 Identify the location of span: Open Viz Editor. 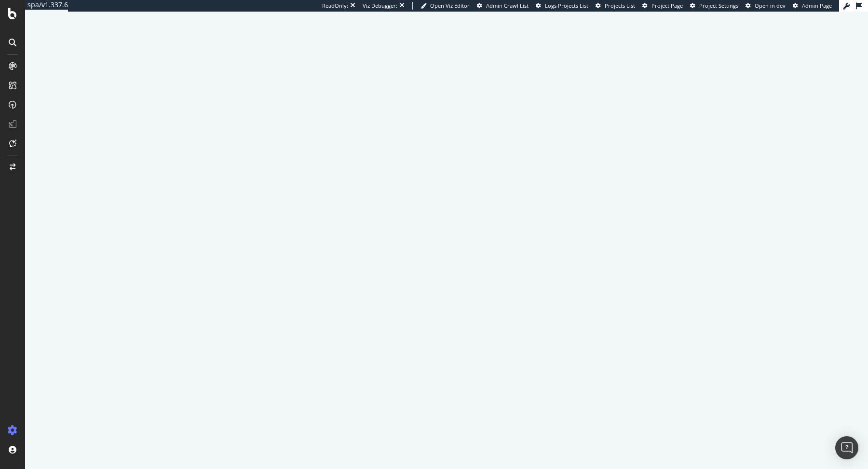
(450, 5).